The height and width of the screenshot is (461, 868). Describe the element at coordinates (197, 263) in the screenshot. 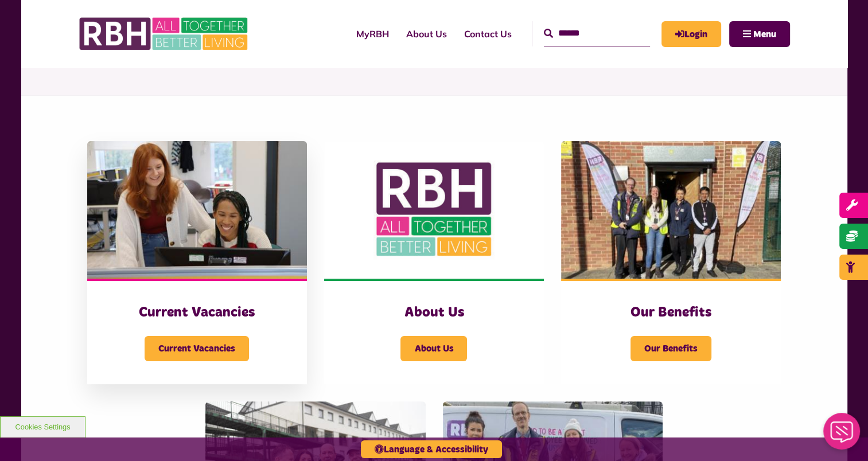

I see `a: Current Vacancies Current Vacancies` at that location.